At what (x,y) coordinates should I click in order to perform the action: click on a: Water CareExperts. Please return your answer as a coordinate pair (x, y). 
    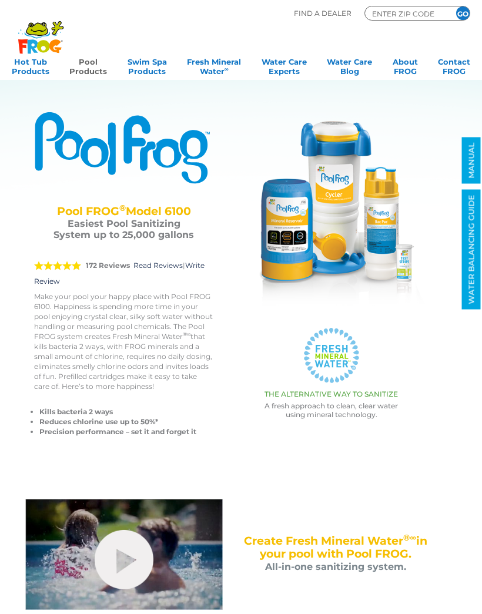
    Looking at the image, I should click on (284, 65).